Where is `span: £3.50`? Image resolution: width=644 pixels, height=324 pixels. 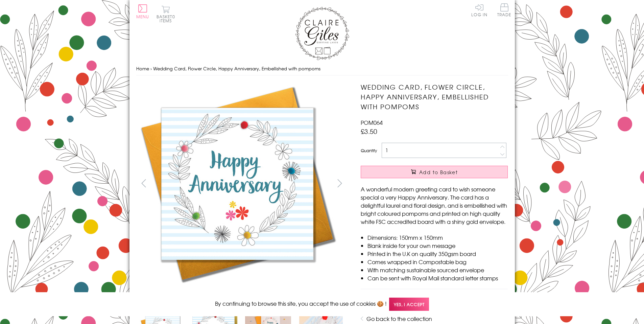
span: £3.50 is located at coordinates (369, 131).